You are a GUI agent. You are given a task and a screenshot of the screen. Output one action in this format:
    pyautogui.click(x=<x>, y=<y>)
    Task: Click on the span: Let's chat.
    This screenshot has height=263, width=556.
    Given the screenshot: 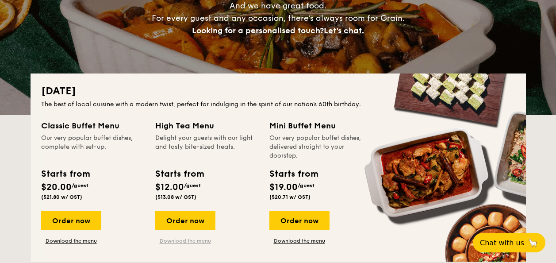 What is the action you would take?
    pyautogui.click(x=344, y=31)
    